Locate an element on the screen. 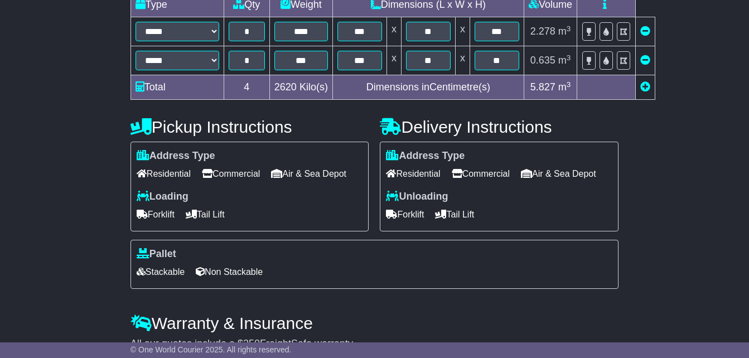 This screenshot has width=749, height=358. td: Kilo(s) is located at coordinates (300, 88).